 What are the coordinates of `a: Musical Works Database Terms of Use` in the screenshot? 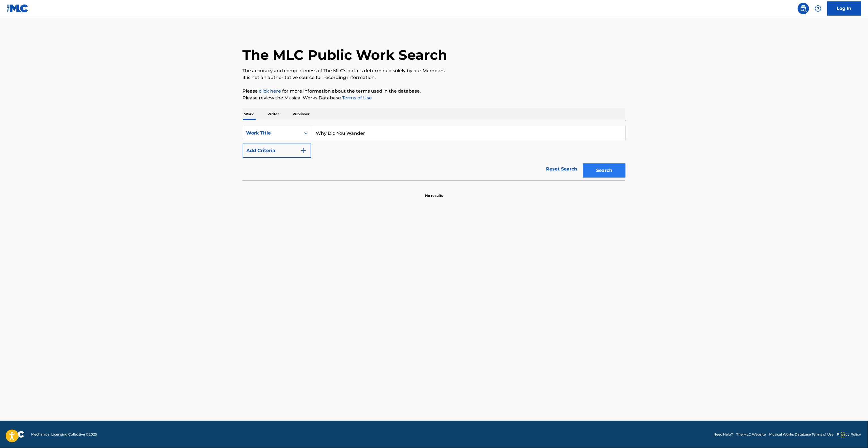 It's located at (801, 435).